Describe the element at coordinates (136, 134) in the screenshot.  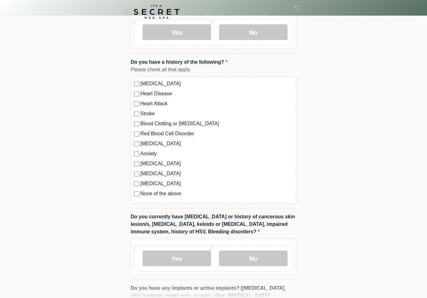
I see `input: Red Blood Cell Disorder` at that location.